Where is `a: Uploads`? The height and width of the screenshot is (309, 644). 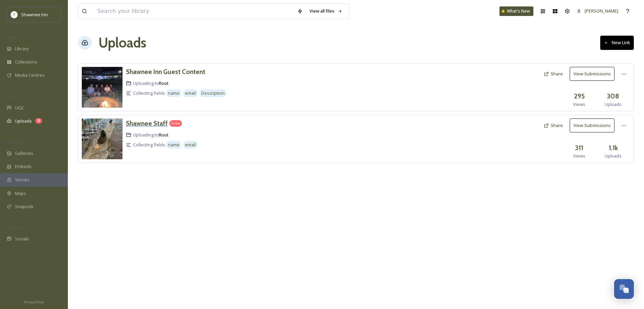
a: Uploads is located at coordinates (122, 43).